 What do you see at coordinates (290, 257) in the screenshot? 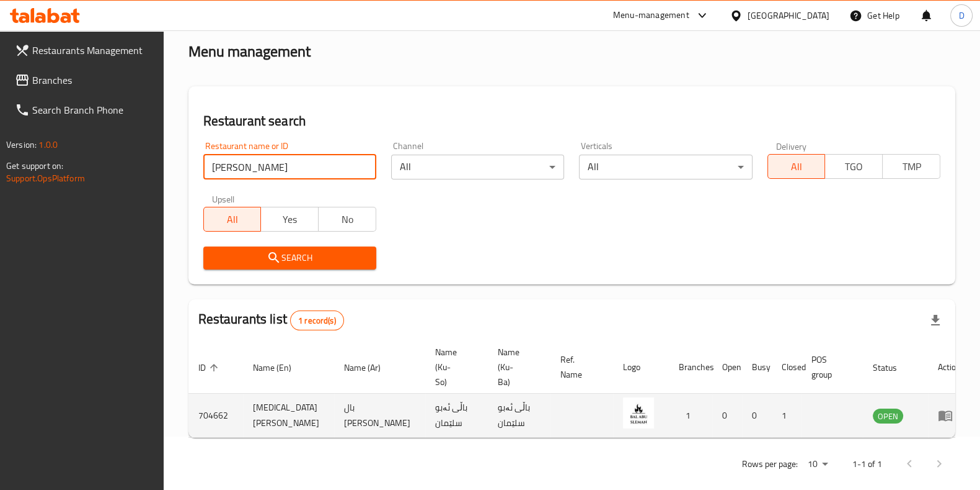
I see `span: Search` at bounding box center [290, 257].